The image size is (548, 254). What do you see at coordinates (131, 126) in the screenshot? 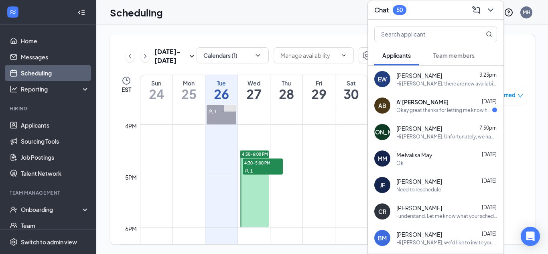
I see `div: 4pm` at bounding box center [131, 126].